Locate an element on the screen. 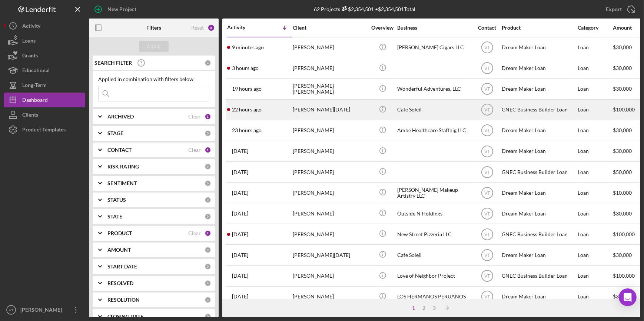 The width and height of the screenshot is (644, 321). time: 2025-09-25 20:39 is located at coordinates (247, 110).